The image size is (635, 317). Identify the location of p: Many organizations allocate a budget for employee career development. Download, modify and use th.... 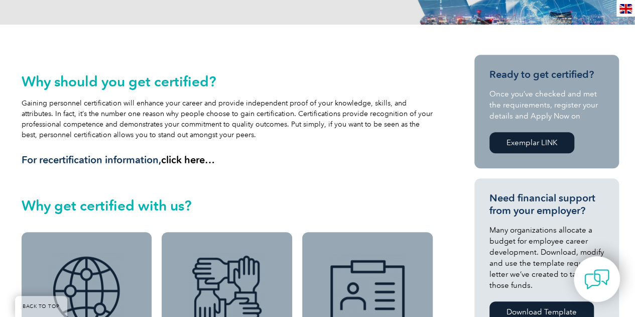
(546, 257).